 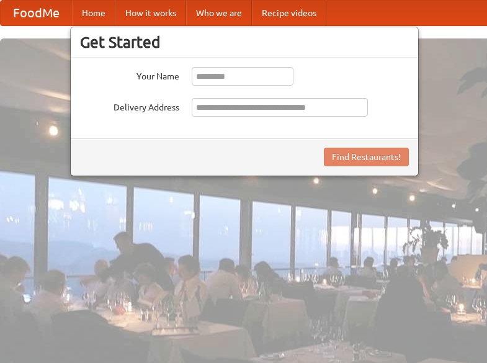 What do you see at coordinates (219, 13) in the screenshot?
I see `a: Who we are` at bounding box center [219, 13].